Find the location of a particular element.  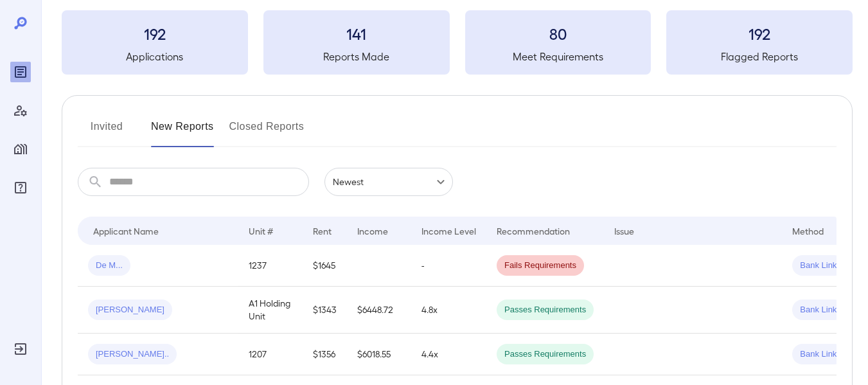

div: Manage Users is located at coordinates (20, 111).